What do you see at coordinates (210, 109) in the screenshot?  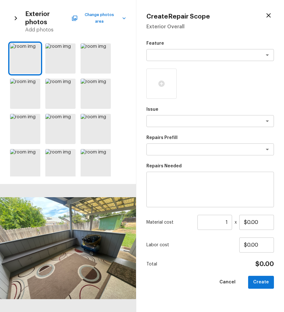 I see `p: Issue` at bounding box center [210, 109].